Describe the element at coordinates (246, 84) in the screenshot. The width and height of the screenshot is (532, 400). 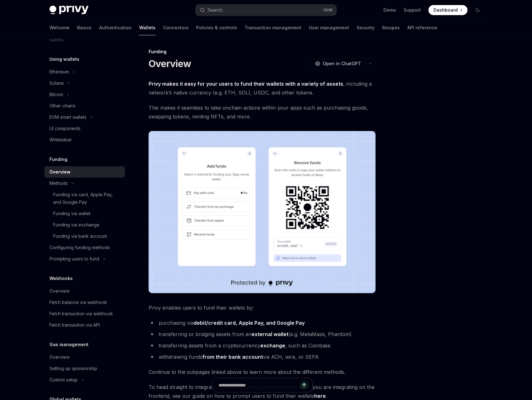
I see `strong: Privy makes it easy for your users to fund their wallets with a variety of assets` at that location.